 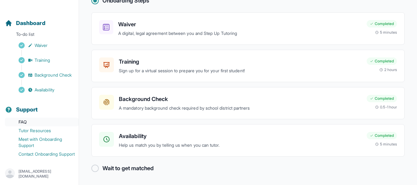 I want to click on a: Tutor Resources, so click(x=42, y=130).